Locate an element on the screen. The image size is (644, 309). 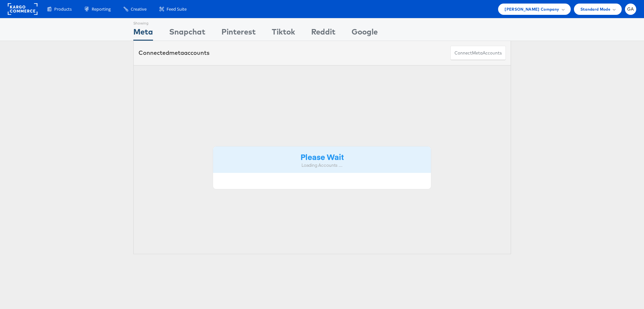
div: Reddit is located at coordinates (323, 33).